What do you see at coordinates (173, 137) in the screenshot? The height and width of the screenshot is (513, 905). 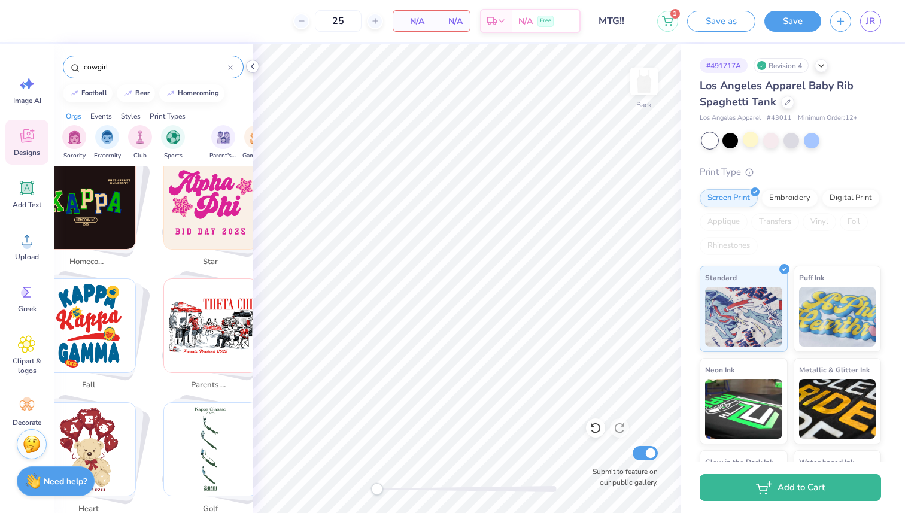 I see `img: Sports Image` at bounding box center [173, 137].